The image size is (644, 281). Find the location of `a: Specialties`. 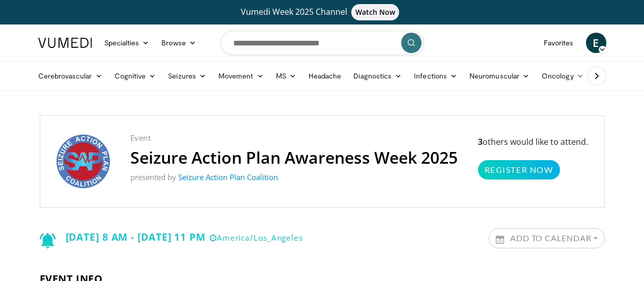

a: Specialties is located at coordinates (127, 43).